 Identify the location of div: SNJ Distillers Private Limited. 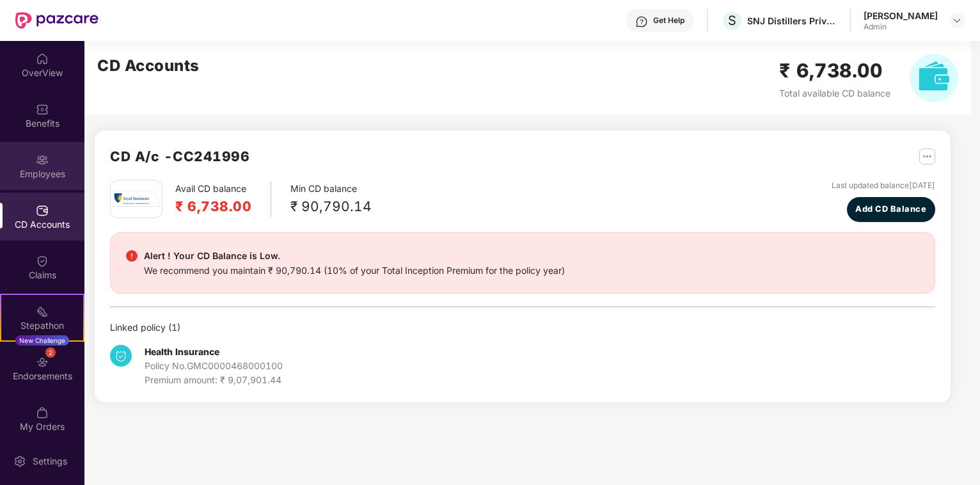
(792, 20).